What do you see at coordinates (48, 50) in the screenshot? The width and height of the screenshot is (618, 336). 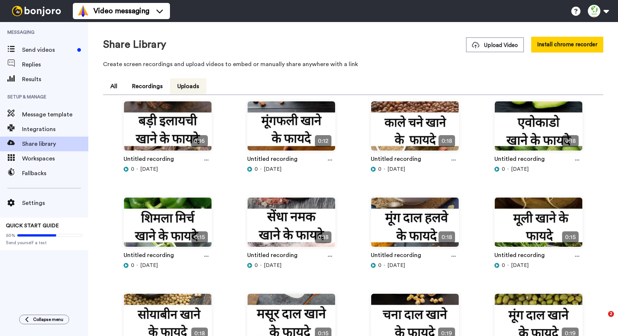 I see `span: Send videos` at bounding box center [48, 50].